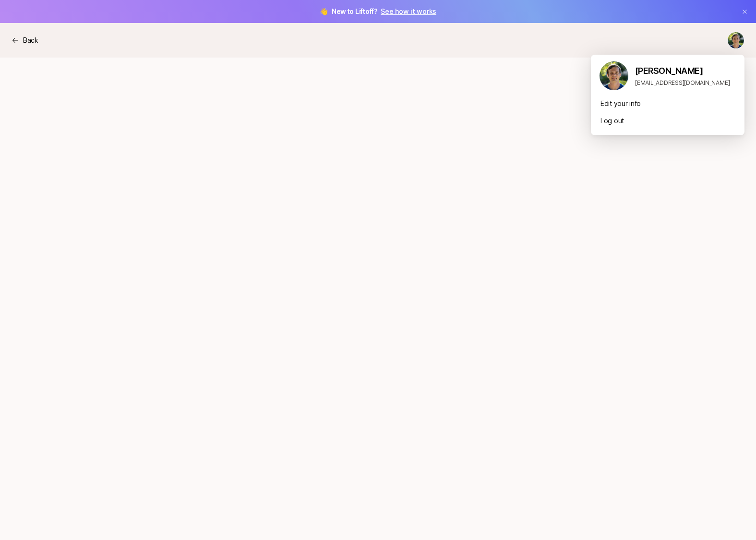  What do you see at coordinates (30, 40) in the screenshot?
I see `p: Back` at bounding box center [30, 40].